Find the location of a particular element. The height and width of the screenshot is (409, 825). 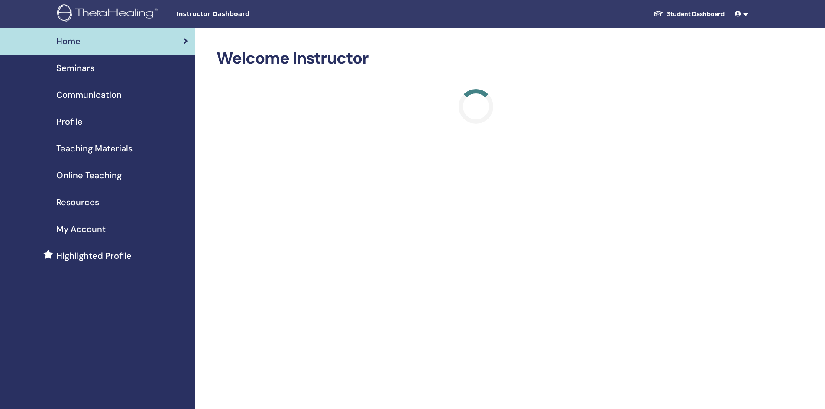

span: Seminars is located at coordinates (75, 68).